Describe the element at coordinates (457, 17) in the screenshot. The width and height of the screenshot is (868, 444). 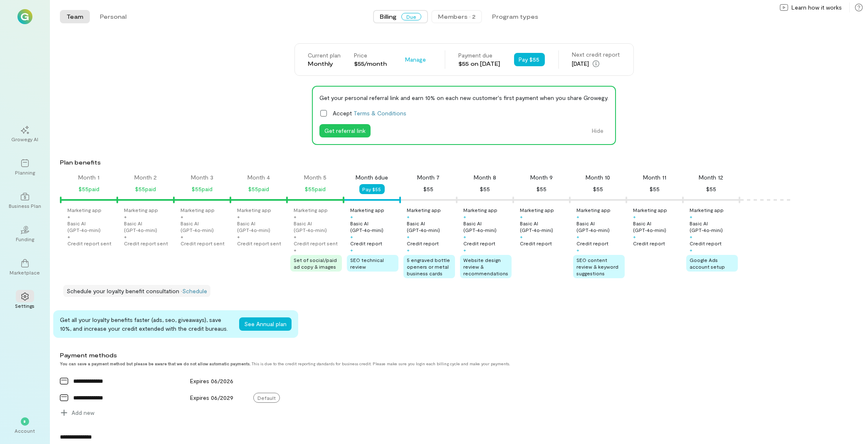
I see `div: Members · 2` at that location.